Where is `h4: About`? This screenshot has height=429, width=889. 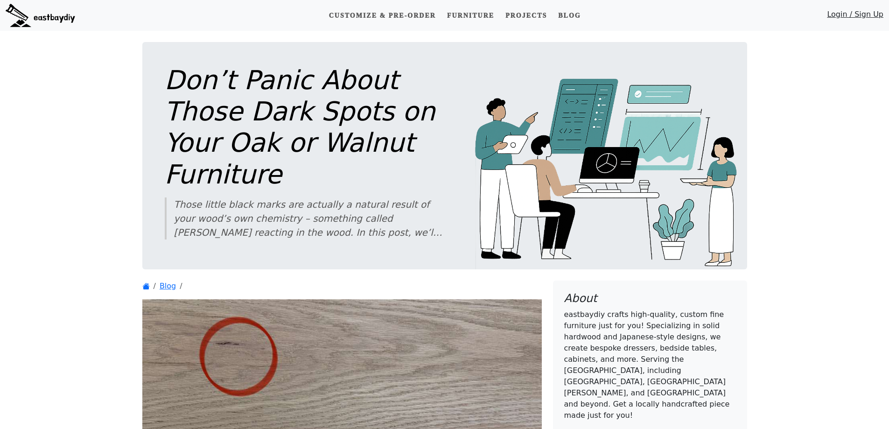
h4: About is located at coordinates (650, 298).